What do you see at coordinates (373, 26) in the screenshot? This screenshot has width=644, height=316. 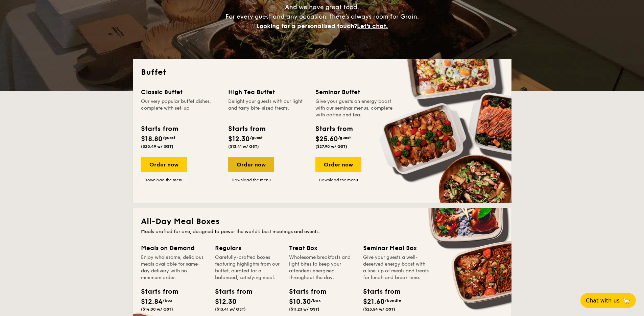 I see `span: Let's chat.` at bounding box center [373, 26].